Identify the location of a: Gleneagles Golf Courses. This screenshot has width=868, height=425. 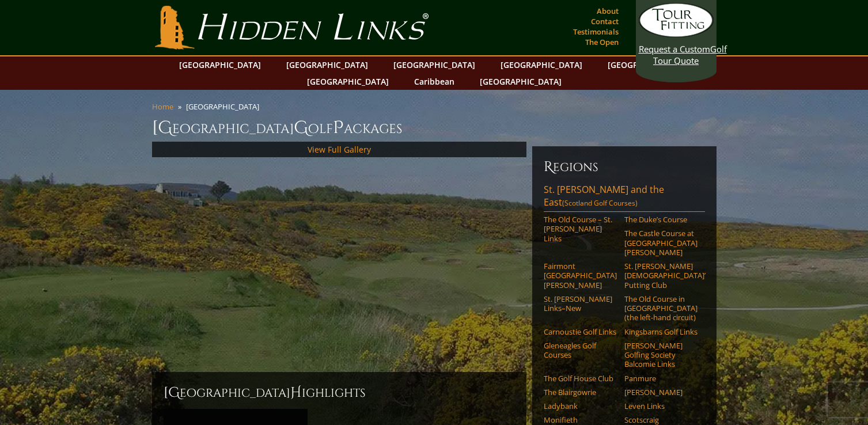
(580, 350).